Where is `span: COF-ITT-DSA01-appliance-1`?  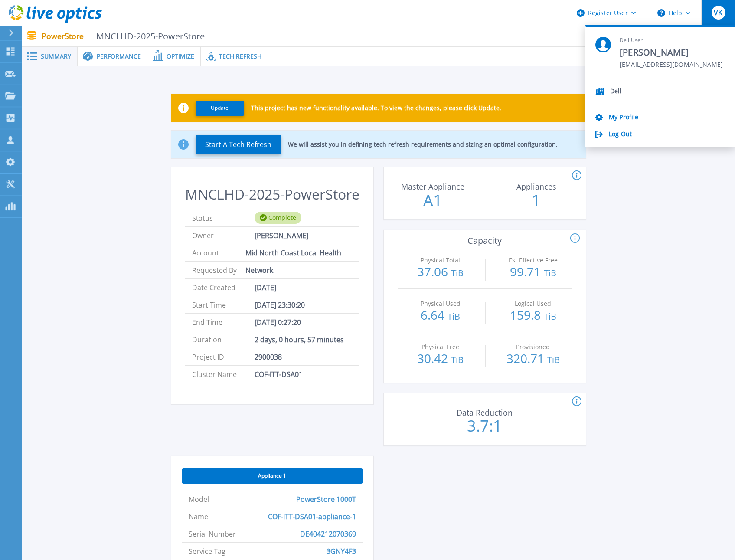
span: COF-ITT-DSA01-appliance-1 is located at coordinates (312, 516).